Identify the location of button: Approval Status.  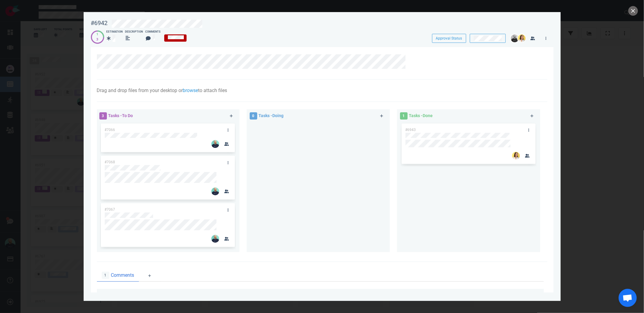
(449, 39).